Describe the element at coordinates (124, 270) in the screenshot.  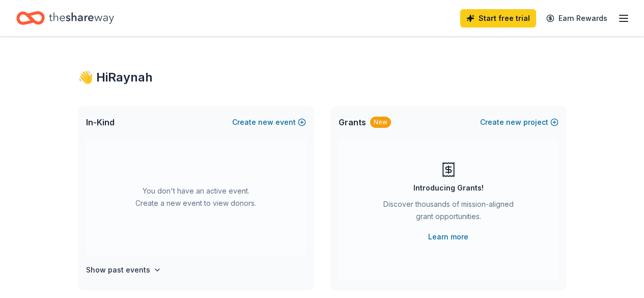
I see `button: Show past events` at that location.